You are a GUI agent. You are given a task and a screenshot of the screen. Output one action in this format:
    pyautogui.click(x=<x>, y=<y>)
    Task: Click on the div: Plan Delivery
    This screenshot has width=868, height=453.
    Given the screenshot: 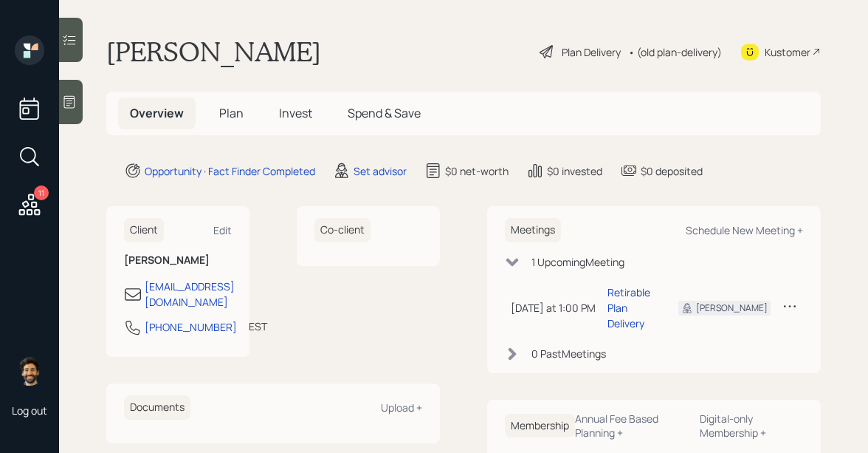 What is the action you would take?
    pyautogui.click(x=592, y=51)
    